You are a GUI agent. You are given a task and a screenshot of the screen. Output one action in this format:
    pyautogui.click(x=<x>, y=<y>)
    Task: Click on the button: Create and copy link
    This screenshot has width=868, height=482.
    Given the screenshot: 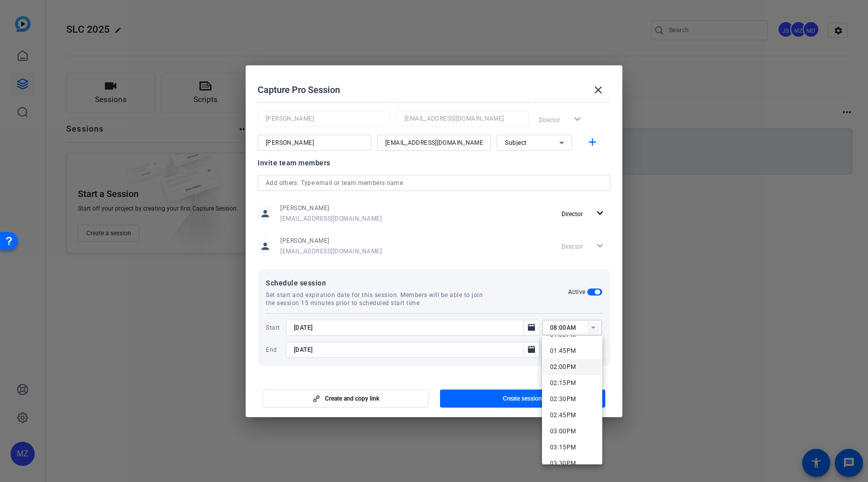 What is the action you would take?
    pyautogui.click(x=346, y=399)
    